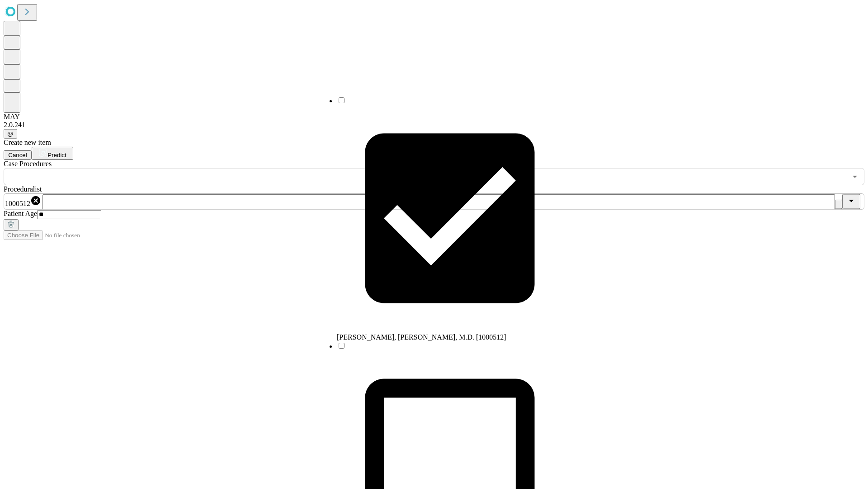  I want to click on div: 1000512, so click(23, 201).